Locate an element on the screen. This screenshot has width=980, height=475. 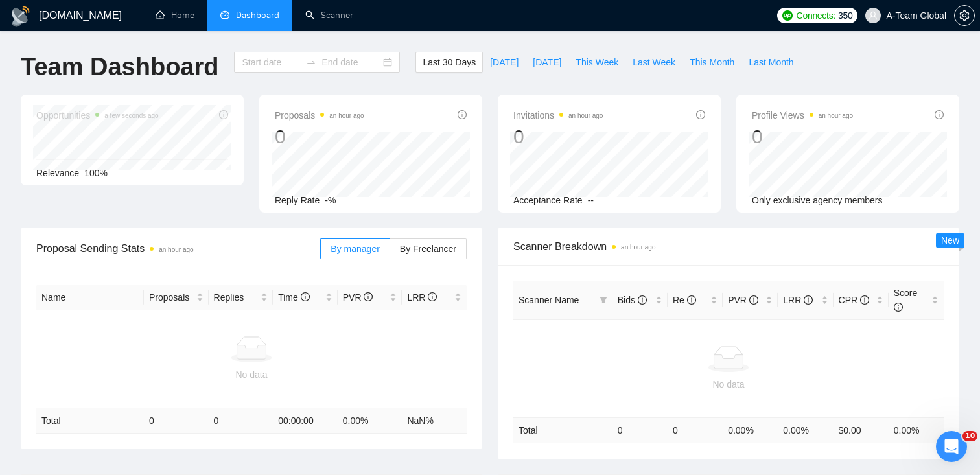
span: Bids is located at coordinates (632, 300).